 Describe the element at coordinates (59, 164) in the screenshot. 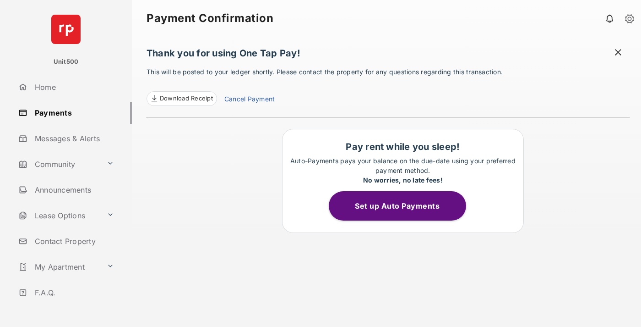

I see `a: Community` at that location.